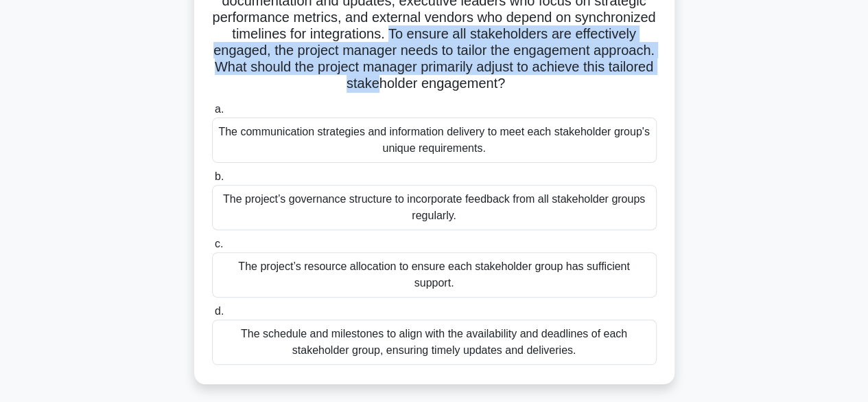  I want to click on div: The communication strategies and information delivery to meet each stakeholder group's unique req..., so click(434, 140).